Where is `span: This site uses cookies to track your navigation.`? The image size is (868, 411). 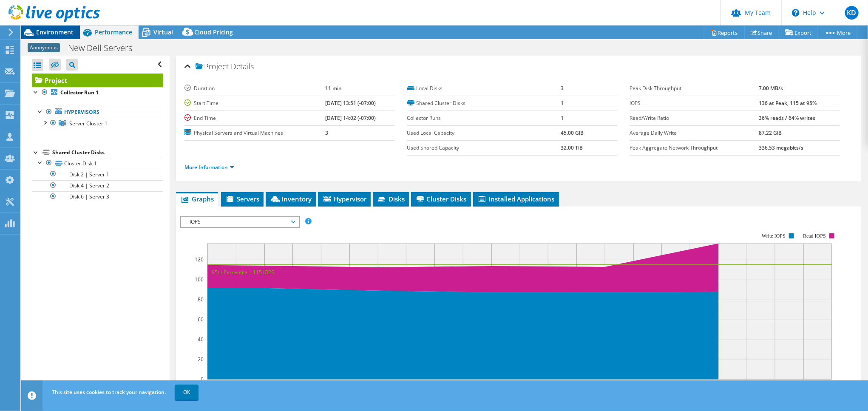
span: This site uses cookies to track your navigation. is located at coordinates (109, 391).